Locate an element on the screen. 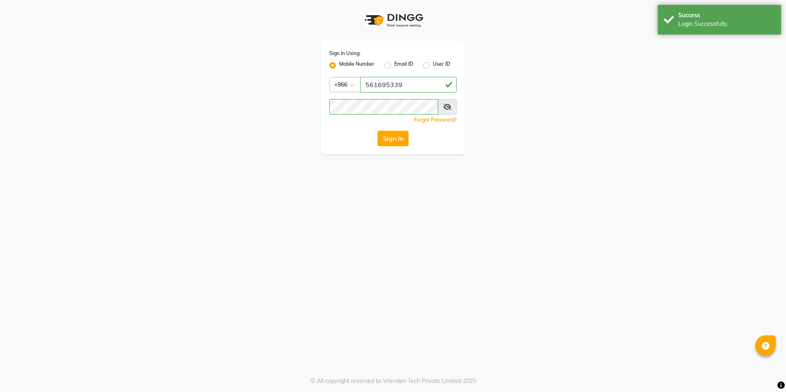  label: User ID is located at coordinates (441, 65).